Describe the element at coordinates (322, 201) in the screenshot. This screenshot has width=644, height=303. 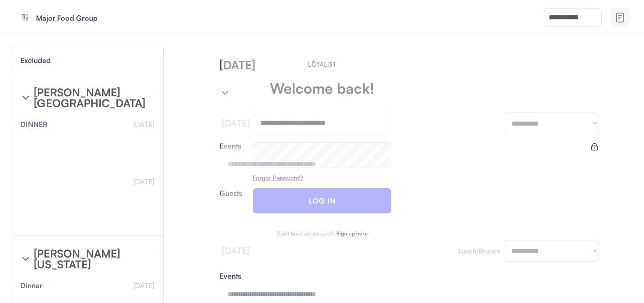
I see `button: LOG IN` at that location.